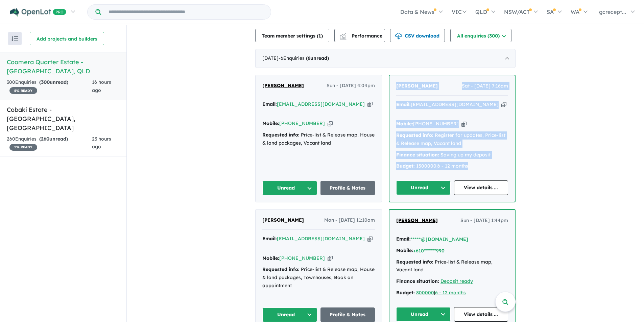 This screenshot has width=644, height=322. I want to click on button: Add projects and builders, so click(67, 39).